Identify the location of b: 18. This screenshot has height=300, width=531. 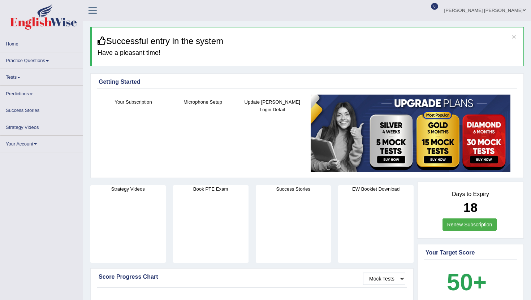
(471, 207).